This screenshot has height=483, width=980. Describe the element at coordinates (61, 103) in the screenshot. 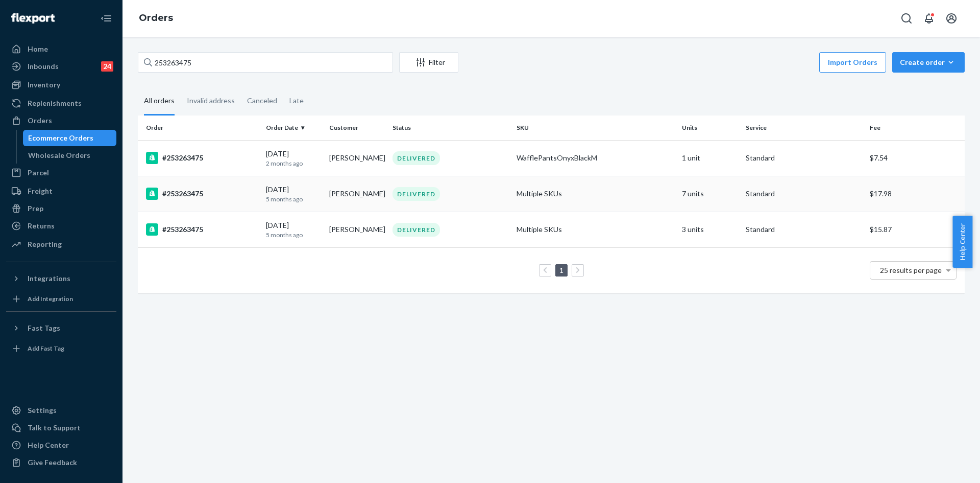

I see `a: Replenishments` at that location.